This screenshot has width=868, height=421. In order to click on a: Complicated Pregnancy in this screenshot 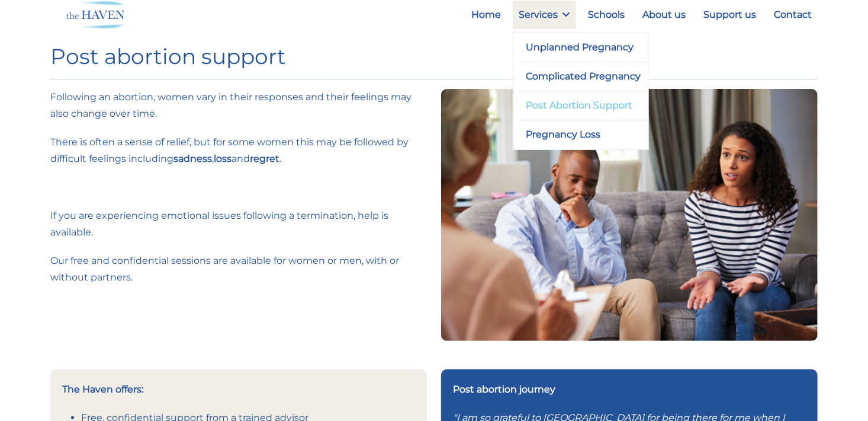, I will do `click(583, 76)`.